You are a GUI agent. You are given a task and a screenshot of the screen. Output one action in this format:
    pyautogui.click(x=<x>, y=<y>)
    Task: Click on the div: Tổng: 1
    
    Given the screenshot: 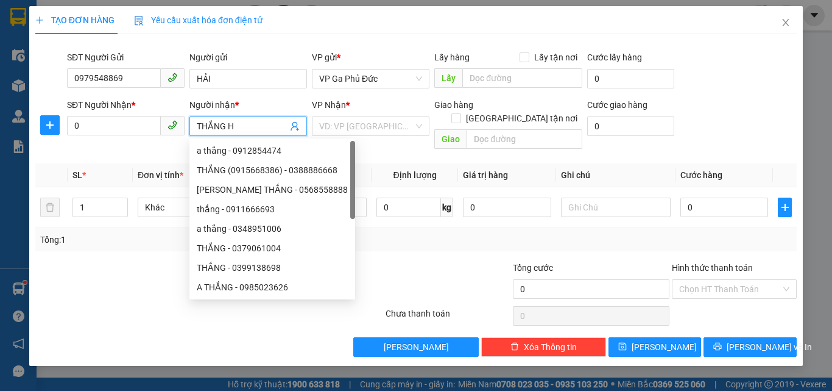 What is the action you would take?
    pyautogui.click(x=181, y=239)
    